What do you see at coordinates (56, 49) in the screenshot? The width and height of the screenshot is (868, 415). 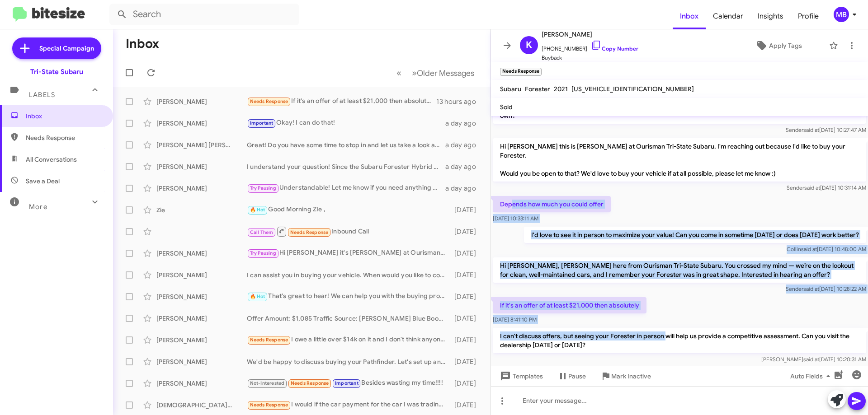 I see `a: Special Campaign` at bounding box center [56, 49].